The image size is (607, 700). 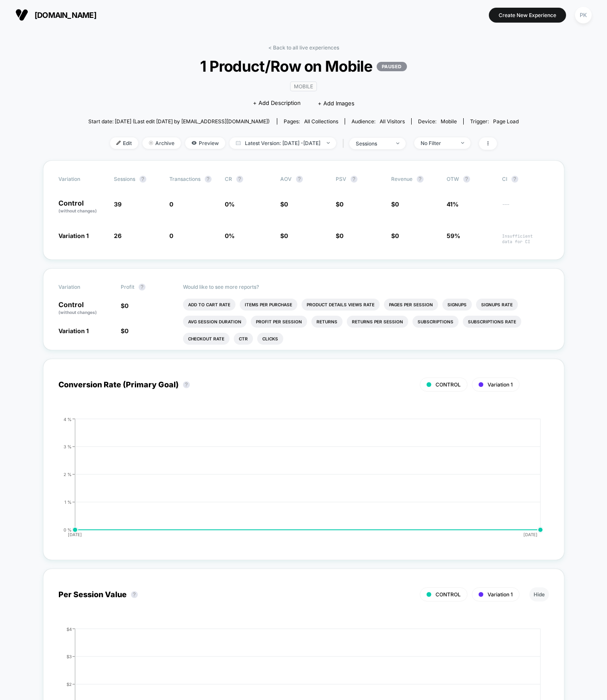 What do you see at coordinates (304, 86) in the screenshot?
I see `span: Mobile` at bounding box center [304, 86].